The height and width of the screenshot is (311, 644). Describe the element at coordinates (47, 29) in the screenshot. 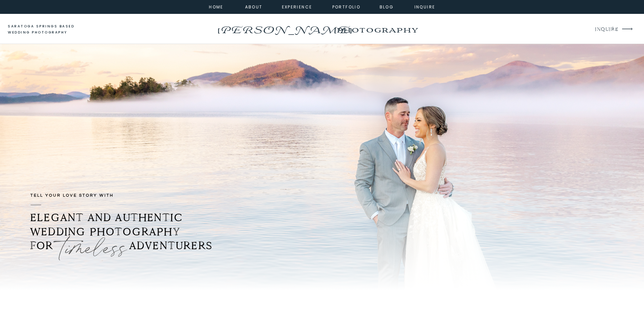

I see `a: saratoga springs based wedding photography` at that location.